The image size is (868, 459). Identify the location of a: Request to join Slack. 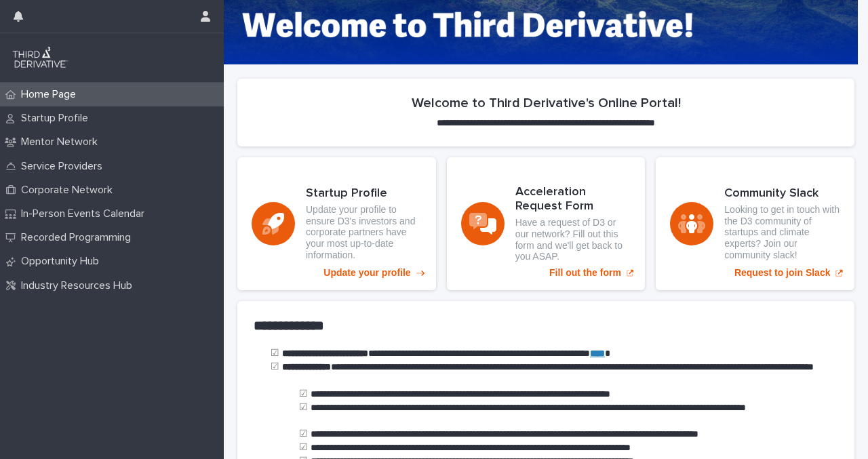
(755, 224).